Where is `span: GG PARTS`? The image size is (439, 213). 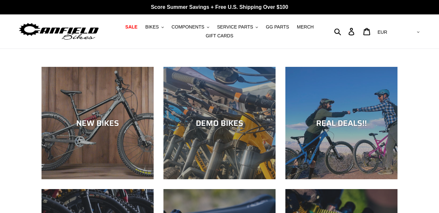
span: GG PARTS is located at coordinates (277, 27).